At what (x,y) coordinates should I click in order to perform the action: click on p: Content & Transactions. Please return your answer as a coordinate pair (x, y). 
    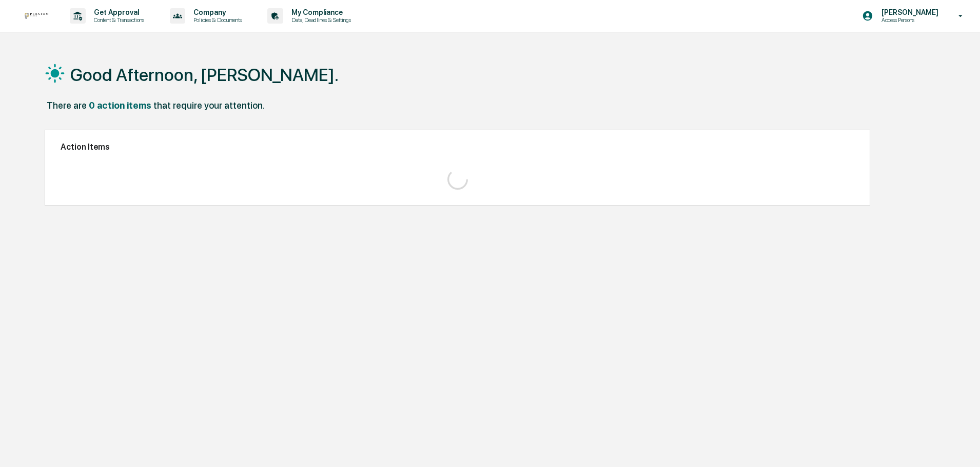
    Looking at the image, I should click on (117, 20).